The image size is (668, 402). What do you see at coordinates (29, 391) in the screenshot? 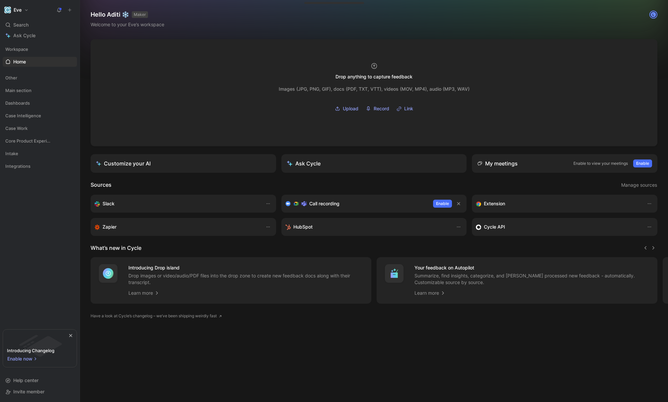
I see `span: Invite member` at bounding box center [29, 391].